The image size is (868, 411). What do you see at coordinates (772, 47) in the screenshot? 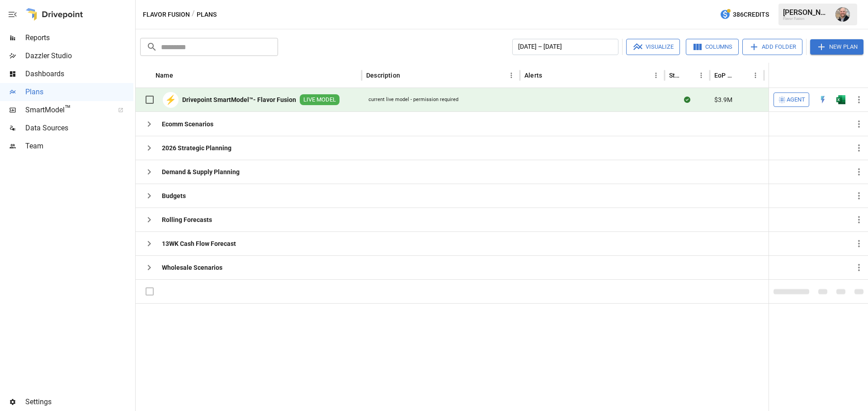
I see `button: Add Folder` at bounding box center [772, 47].